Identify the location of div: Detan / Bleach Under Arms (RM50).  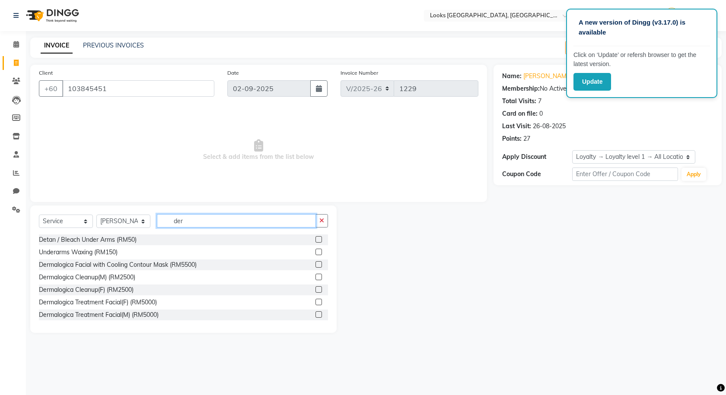
(88, 240).